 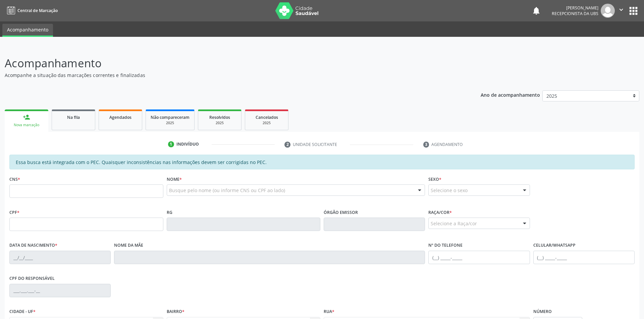 What do you see at coordinates (266, 117) in the screenshot?
I see `span: Cancelados` at bounding box center [266, 117].